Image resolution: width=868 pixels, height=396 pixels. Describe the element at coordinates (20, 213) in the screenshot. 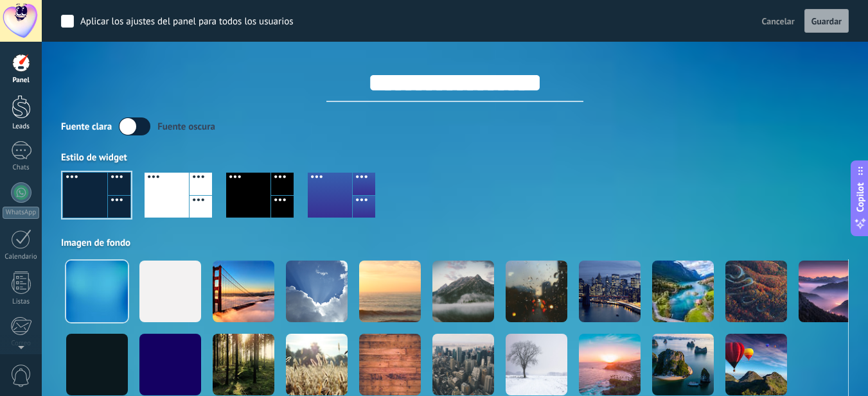

I see `div: WhatsApp` at that location.